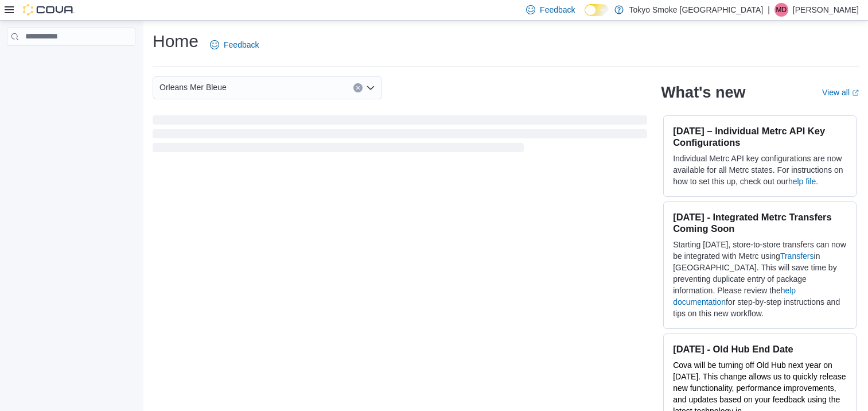 This screenshot has width=868, height=411. Describe the element at coordinates (760, 170) in the screenshot. I see `p: Individual Metrc API key configurations are now available for all Metrc states. For instructions ...` at that location.